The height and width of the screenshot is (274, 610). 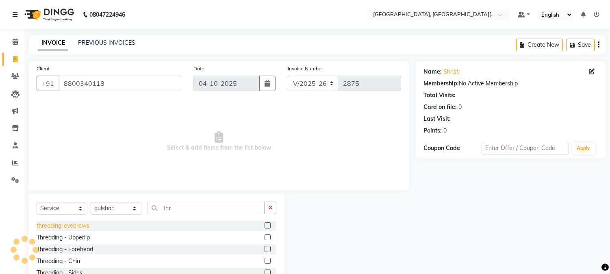 What do you see at coordinates (48, 83) in the screenshot?
I see `button: +91` at bounding box center [48, 83].